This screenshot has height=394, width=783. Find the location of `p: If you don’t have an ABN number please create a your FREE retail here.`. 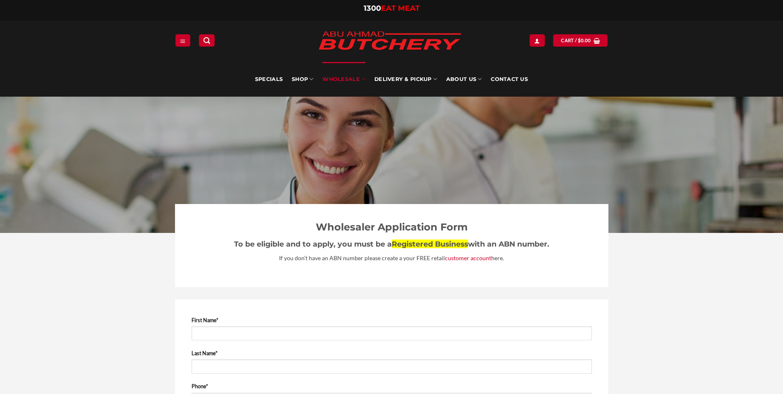

p: If you don’t have an ABN number please create a your FREE retail here. is located at coordinates (392, 258).